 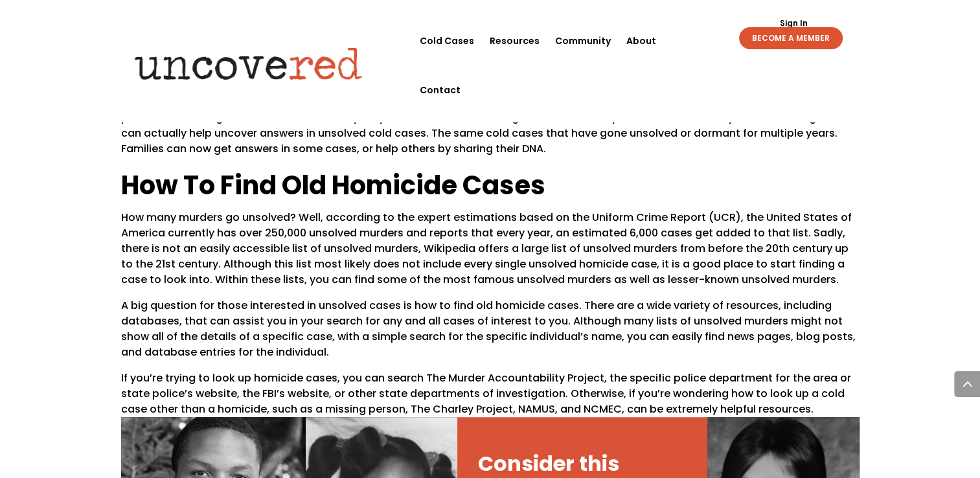 I want to click on h2: How To Find Old Homicide Cases, so click(x=490, y=188).